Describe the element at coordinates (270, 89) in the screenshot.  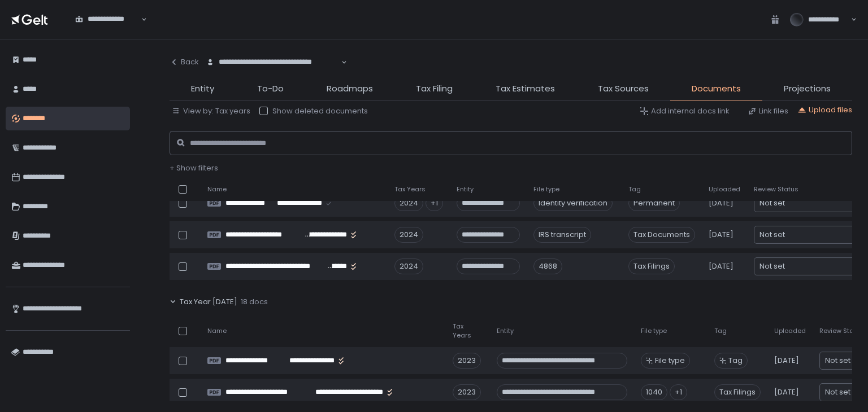
I see `span: To-Do` at that location.